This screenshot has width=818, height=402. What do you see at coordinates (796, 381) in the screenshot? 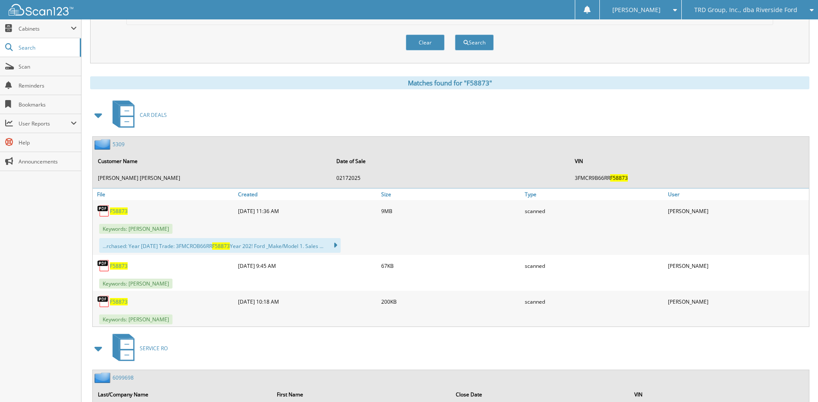
I see `div: Chat Widget` at bounding box center [796, 381].